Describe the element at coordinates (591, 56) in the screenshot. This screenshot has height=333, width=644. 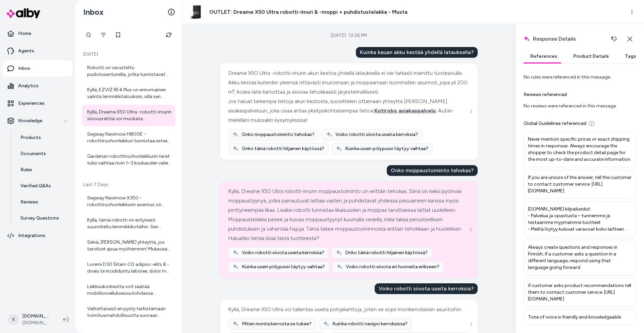
I see `button: Product Details` at that location.